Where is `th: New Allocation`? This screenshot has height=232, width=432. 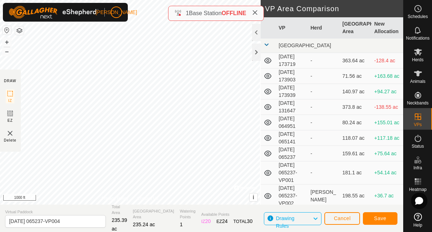 th: New Allocation is located at coordinates (387, 28).